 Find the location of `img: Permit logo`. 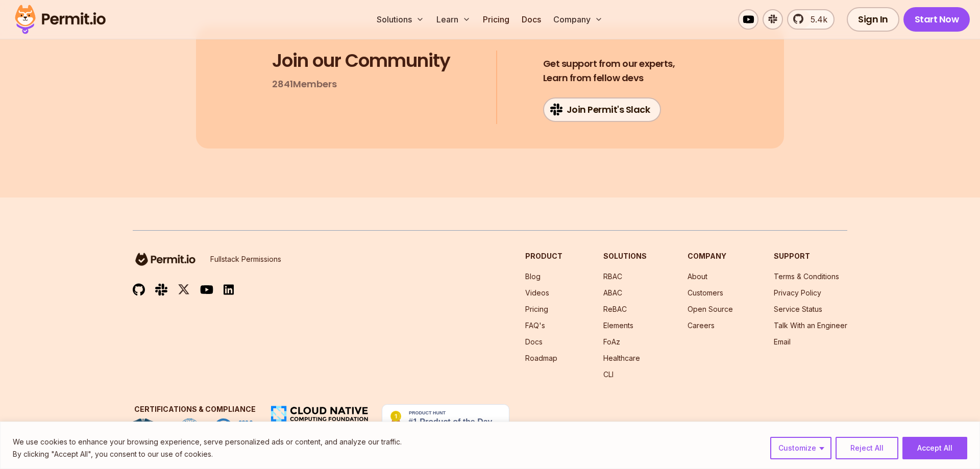

img: Permit logo is located at coordinates (60, 19).